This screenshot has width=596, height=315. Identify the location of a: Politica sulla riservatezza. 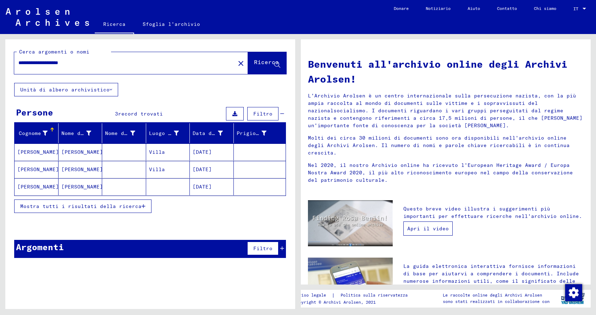
(375, 295).